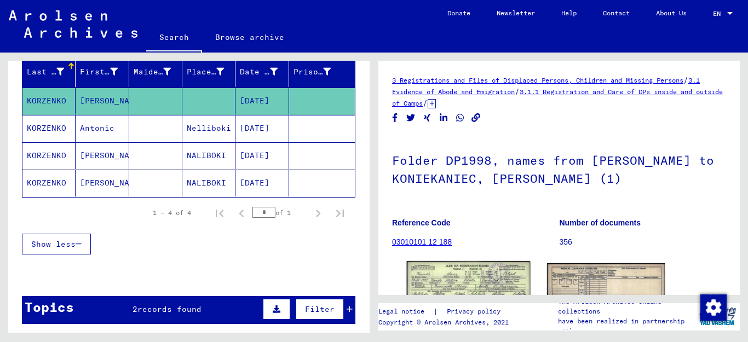  What do you see at coordinates (242, 213) in the screenshot?
I see `button: Previous page` at bounding box center [242, 213].